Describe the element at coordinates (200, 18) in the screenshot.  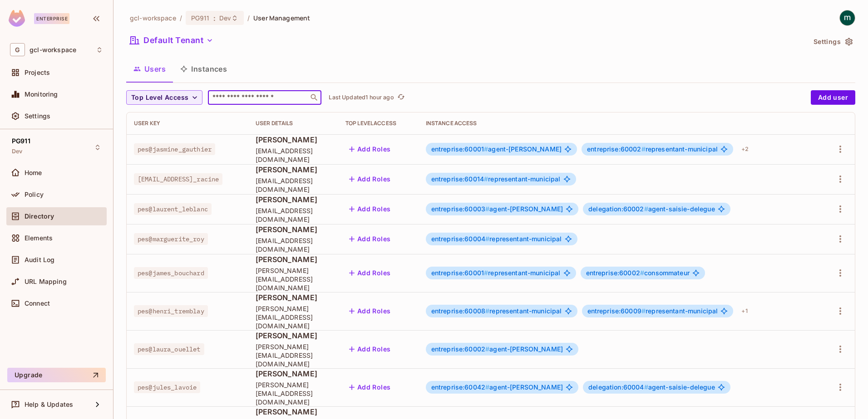
I see `span: PG911` at that location.